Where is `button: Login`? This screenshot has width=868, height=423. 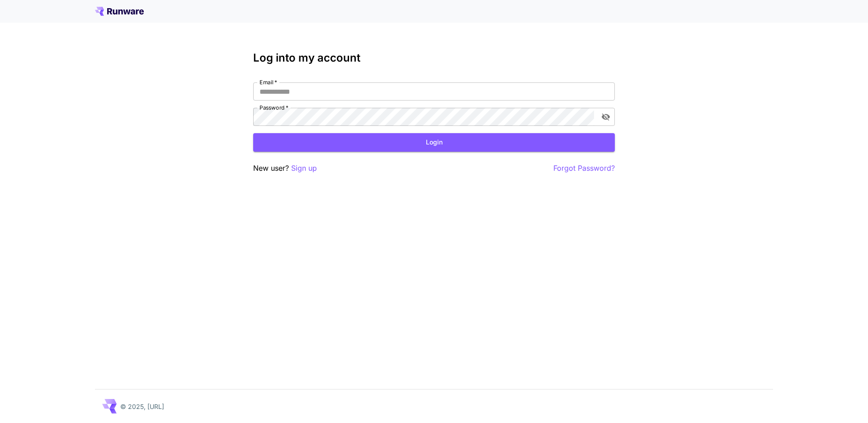 button: Login is located at coordinates (434, 142).